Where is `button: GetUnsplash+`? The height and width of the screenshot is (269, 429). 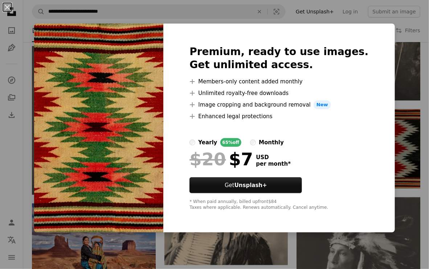
button: GetUnsplash+ is located at coordinates (245, 185).